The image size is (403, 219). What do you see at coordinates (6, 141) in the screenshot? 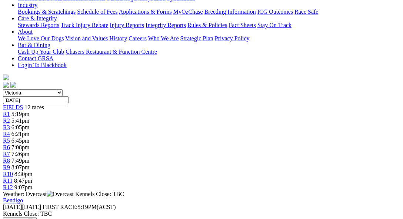
I see `span: R5` at bounding box center [6, 141].